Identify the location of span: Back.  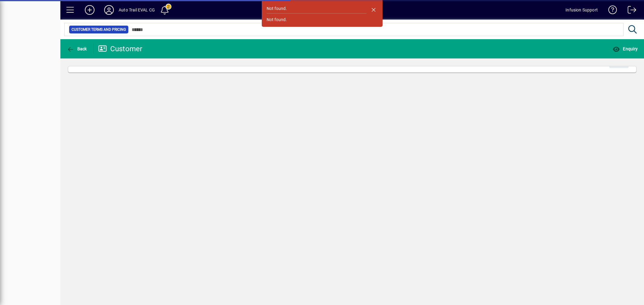
(77, 49).